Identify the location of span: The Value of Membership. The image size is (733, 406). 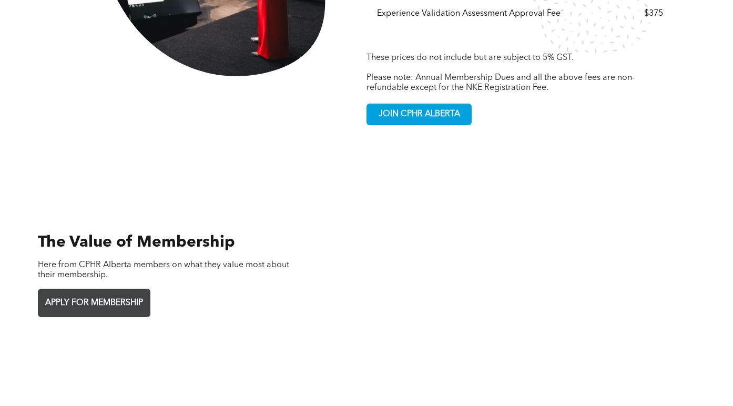
(136, 243).